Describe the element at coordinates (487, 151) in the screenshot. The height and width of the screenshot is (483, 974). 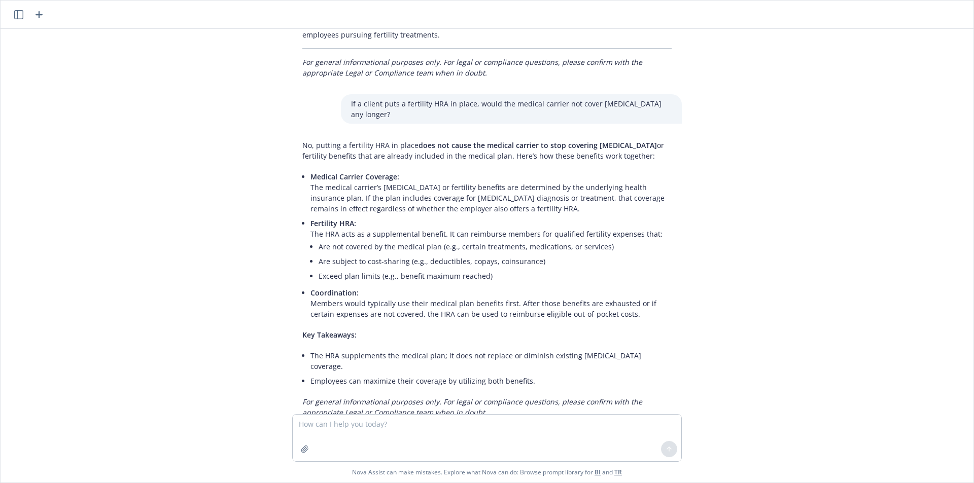
I see `p: No, putting a fertility HRA in place or fertility benefits that are already included in the medic...` at that location.